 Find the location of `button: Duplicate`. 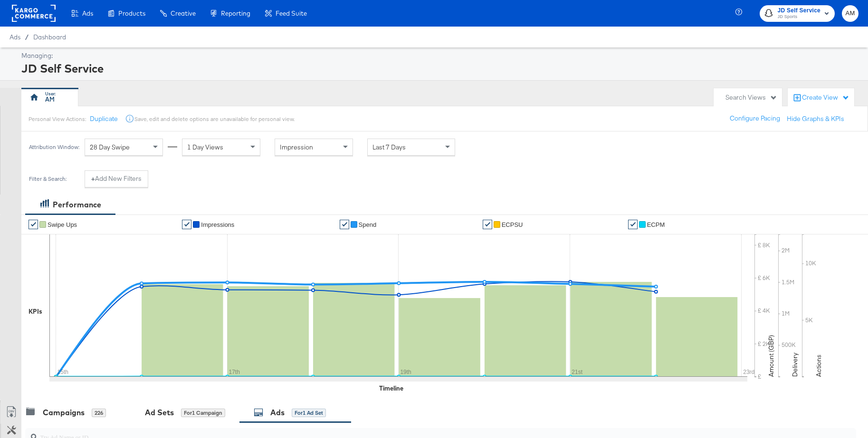

button: Duplicate is located at coordinates (103, 118).